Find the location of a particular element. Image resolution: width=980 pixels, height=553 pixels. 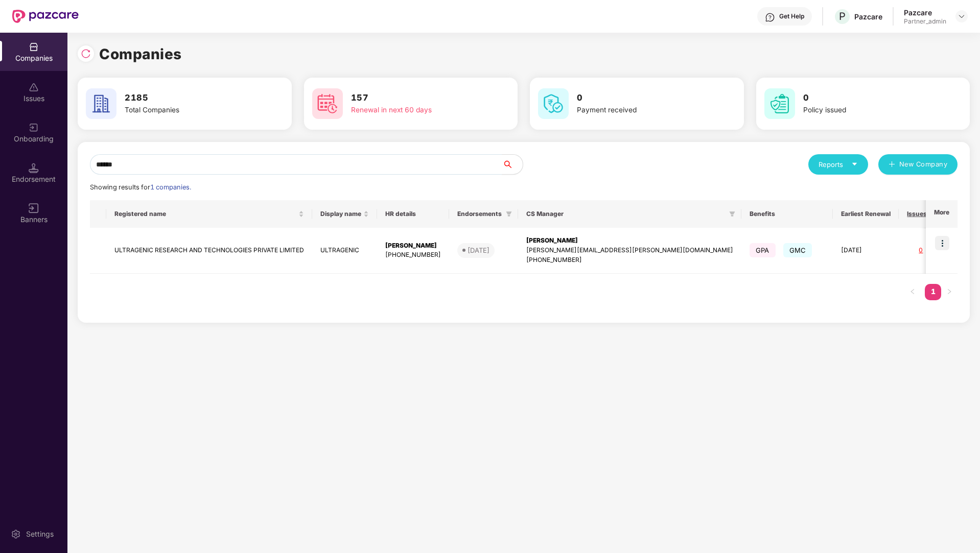

img: svg+xml;base64,PHN2ZyB3aWR0aD0iMTYiIGhlaWdodD0iMTYiIHZpZXdCb3g9IjAgMCAxNiAxNiIgZmlsbD0ibm9uZSIgeG... is located at coordinates (33, 209).